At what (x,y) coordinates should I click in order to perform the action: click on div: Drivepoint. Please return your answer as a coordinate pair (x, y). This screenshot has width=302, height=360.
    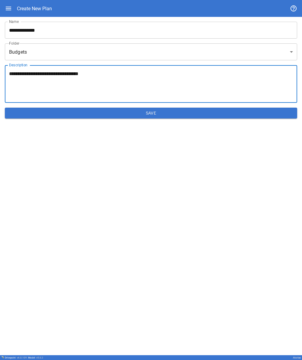
    Looking at the image, I should click on (16, 358).